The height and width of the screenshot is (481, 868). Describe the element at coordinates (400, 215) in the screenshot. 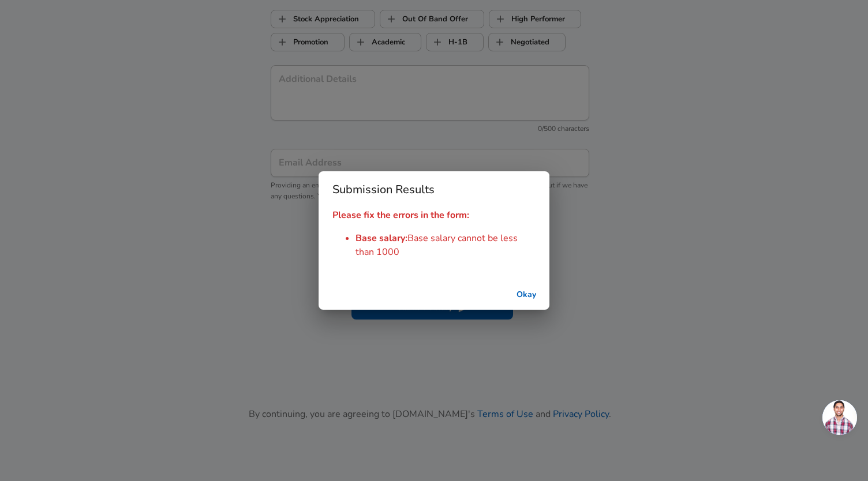

I see `strong: Please fix the errors in the form:` at that location.